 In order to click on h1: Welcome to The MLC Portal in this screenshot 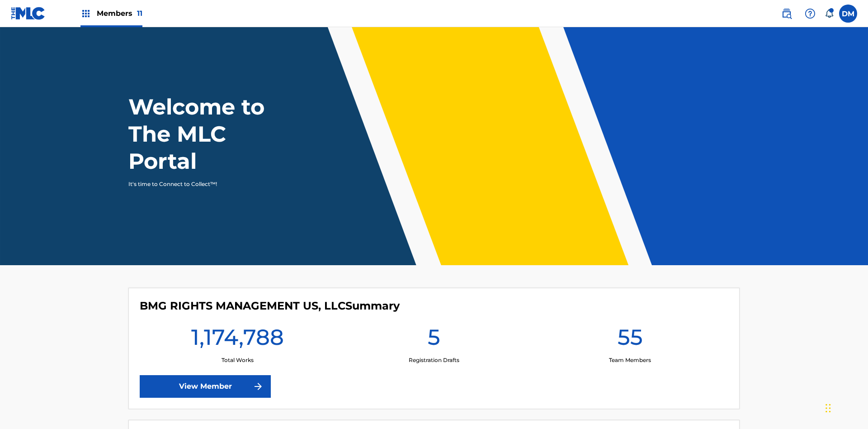, I will do `click(212, 134)`.